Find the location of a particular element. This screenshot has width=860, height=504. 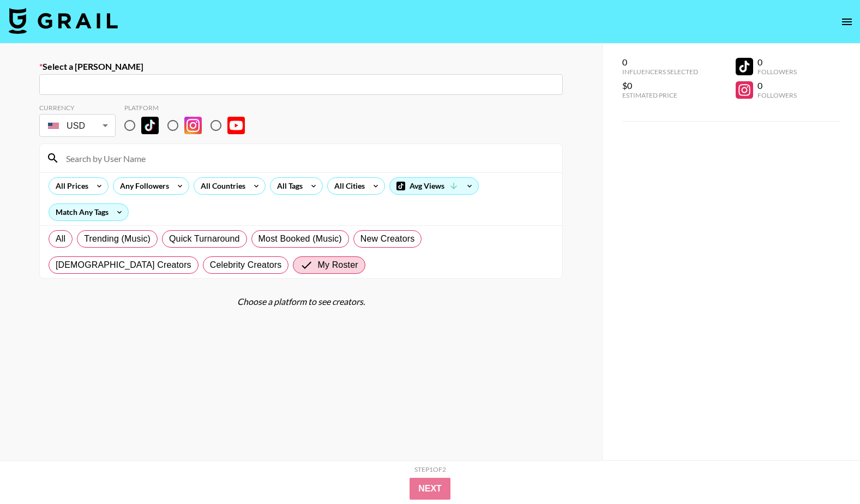

div: All Tags is located at coordinates (288, 186).